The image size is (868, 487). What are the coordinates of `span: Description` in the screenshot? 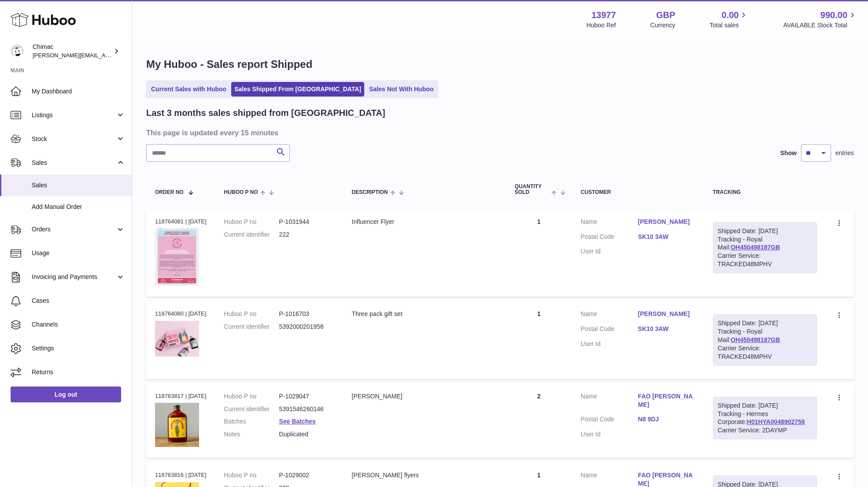 It's located at (370, 192).